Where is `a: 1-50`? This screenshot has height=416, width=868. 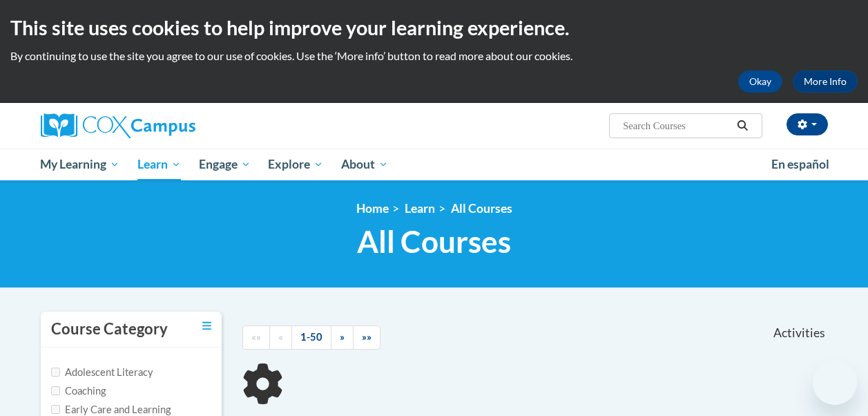 a: 1-50 is located at coordinates (311, 337).